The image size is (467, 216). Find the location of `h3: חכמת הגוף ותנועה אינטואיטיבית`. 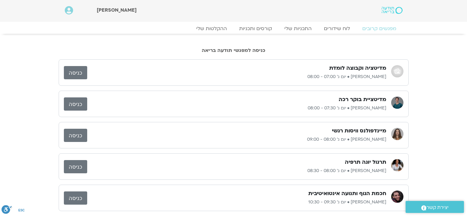

h3: חכמת הגוף ותנועה אינטואיטיבית is located at coordinates (347, 193).